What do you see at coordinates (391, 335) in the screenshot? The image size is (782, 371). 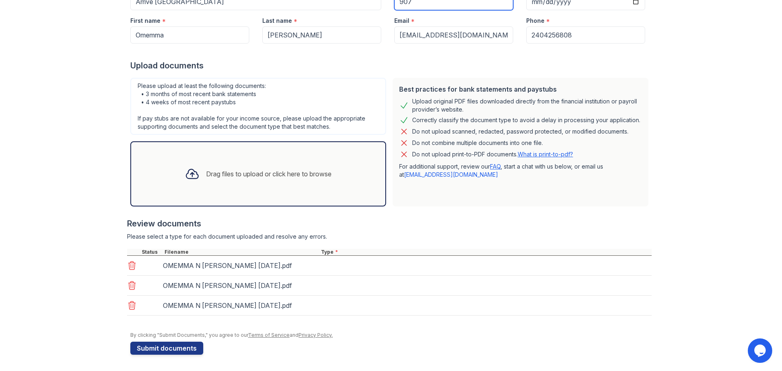 I see `div: By clicking "Submit Documents," you agree to our and` at bounding box center [391, 335].